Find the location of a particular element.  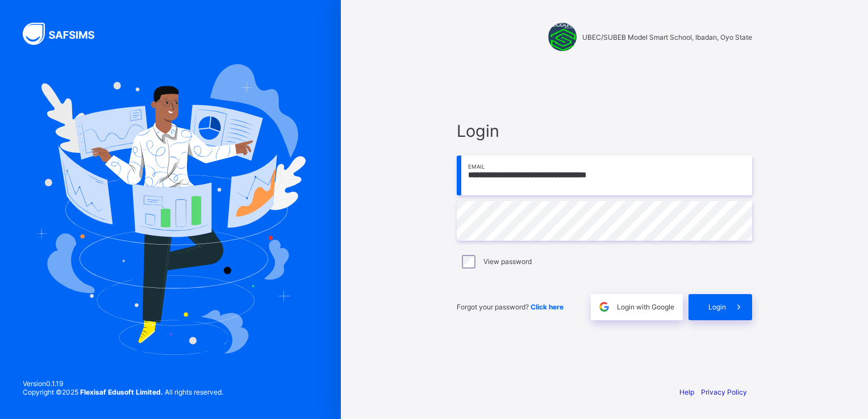

label: View password is located at coordinates (508, 261).